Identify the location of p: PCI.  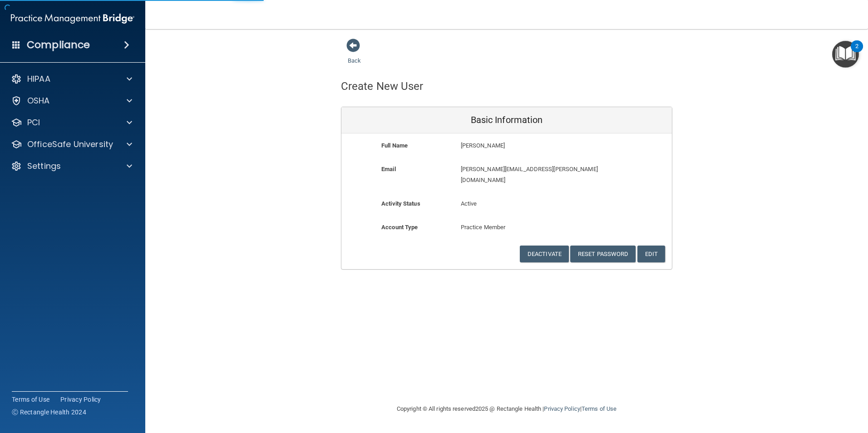
(33, 122).